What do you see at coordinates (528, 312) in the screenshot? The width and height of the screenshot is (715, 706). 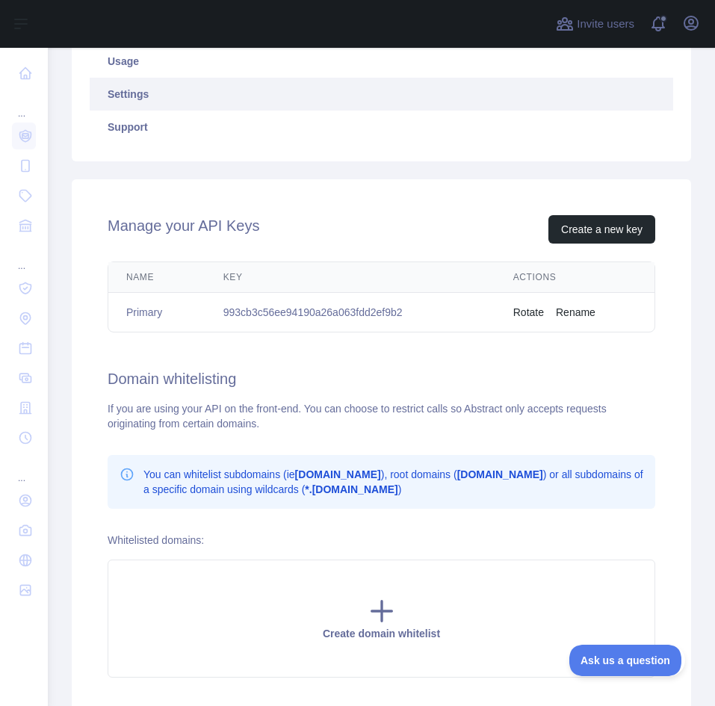 I see `button: Rotate` at bounding box center [528, 312].